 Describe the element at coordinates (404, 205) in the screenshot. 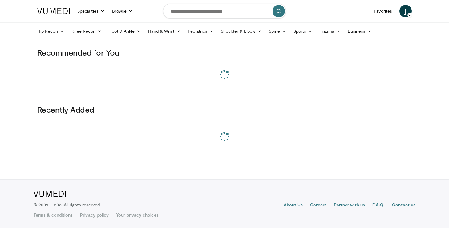

I see `a: Contact us` at that location.